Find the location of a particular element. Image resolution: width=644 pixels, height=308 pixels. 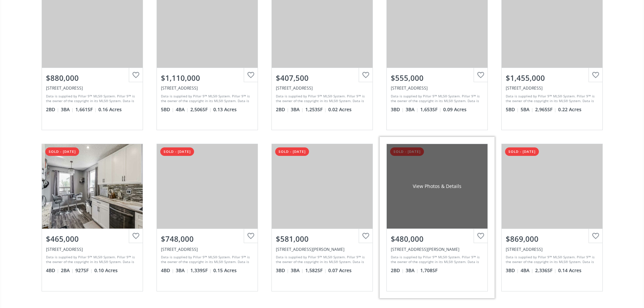

div: $880,000 is located at coordinates (92, 78).